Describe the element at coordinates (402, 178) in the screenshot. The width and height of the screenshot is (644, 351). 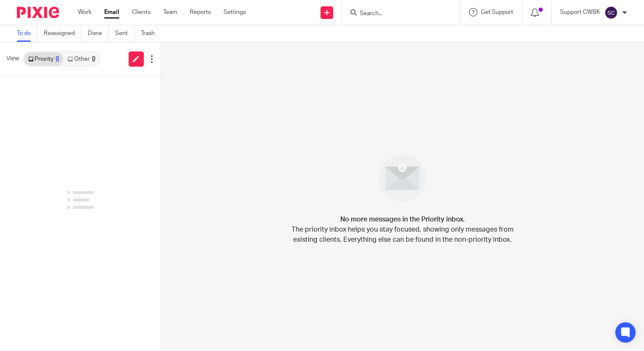
I see `img: image` at that location.